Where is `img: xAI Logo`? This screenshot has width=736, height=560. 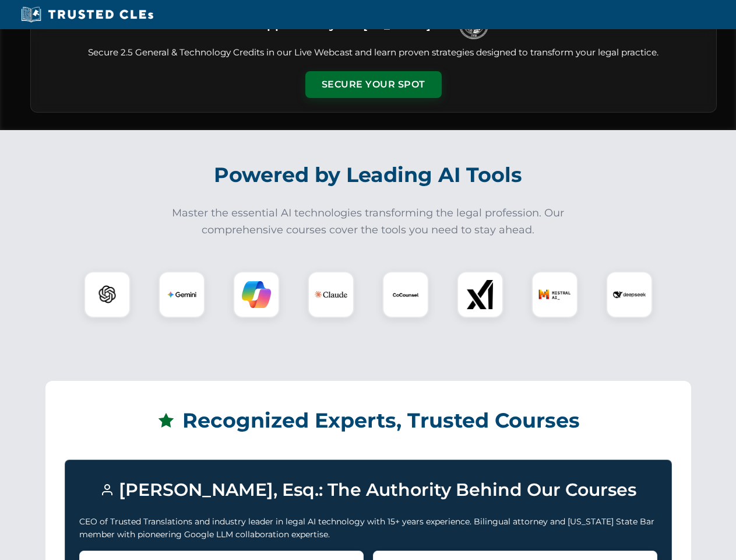
img: xAI Logo is located at coordinates (481, 294).